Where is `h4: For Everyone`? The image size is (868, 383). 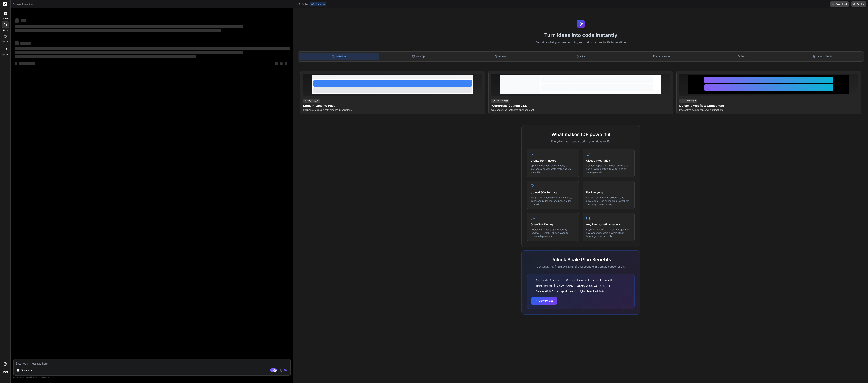 h4: For Everyone is located at coordinates (609, 193).